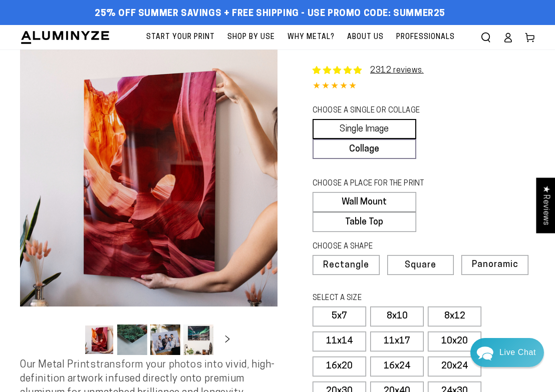 The image size is (555, 392). Describe the element at coordinates (507, 353) in the screenshot. I see `div: Chat widget toggle` at that location.